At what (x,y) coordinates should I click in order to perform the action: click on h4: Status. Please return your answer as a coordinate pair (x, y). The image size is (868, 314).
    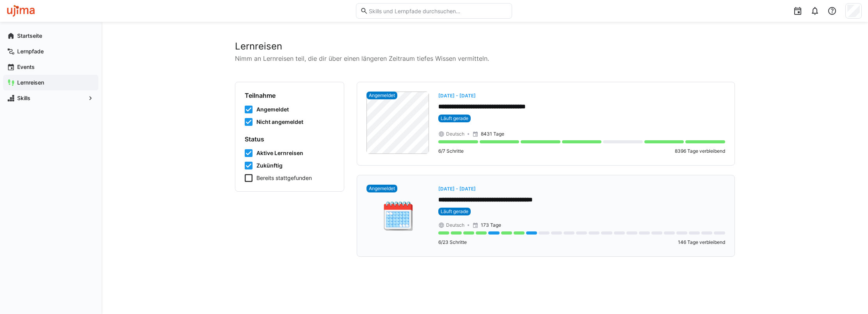
    Looking at the image, I should click on (290, 139).